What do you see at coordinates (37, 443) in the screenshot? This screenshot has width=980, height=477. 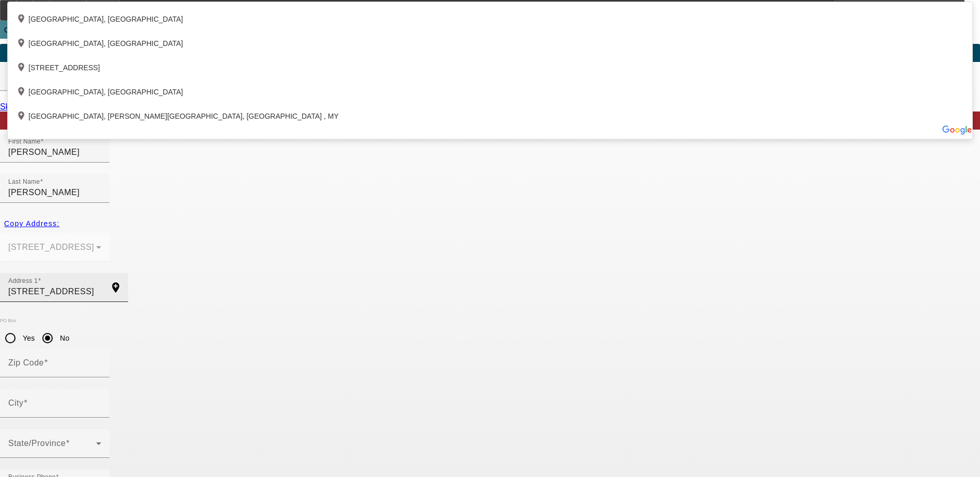 I see `mat-label: State/Province` at bounding box center [37, 443].